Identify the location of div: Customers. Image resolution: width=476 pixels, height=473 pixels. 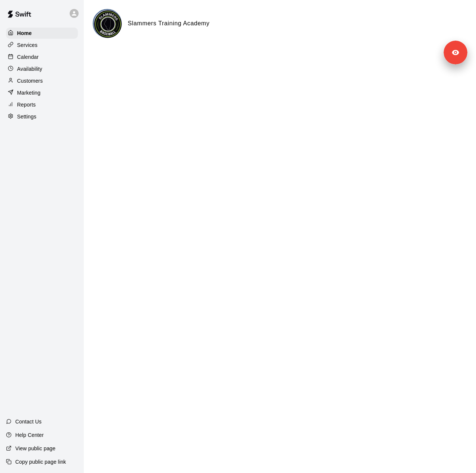
(42, 81).